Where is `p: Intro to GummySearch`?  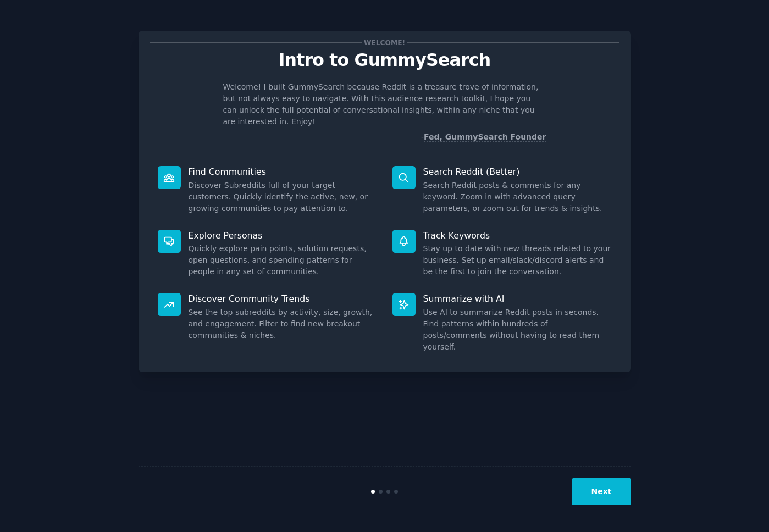 p: Intro to GummySearch is located at coordinates (385, 60).